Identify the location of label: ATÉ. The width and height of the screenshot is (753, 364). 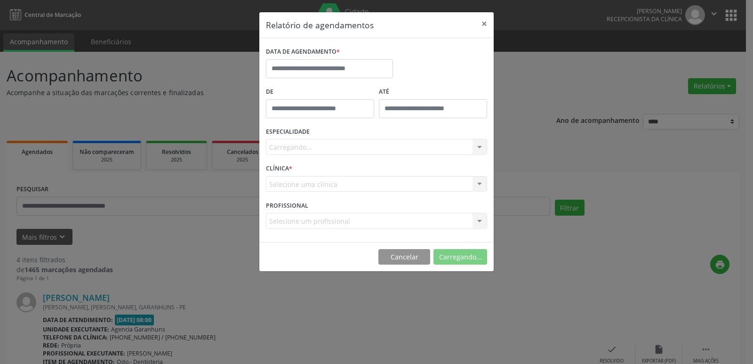
(433, 92).